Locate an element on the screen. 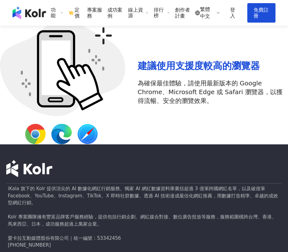 This screenshot has height=252, width=288. a: 創作者計畫 is located at coordinates (185, 13).